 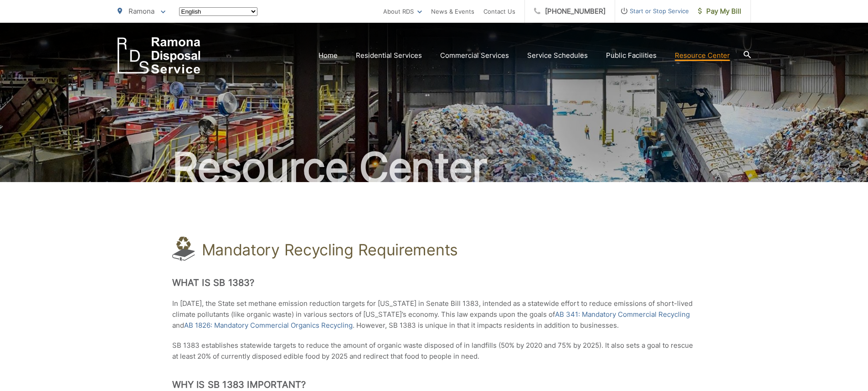 I want to click on select: Select a language, so click(x=218, y=12).